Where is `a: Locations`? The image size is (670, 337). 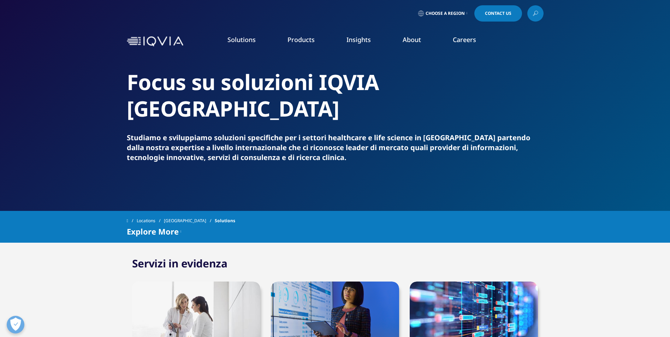
a: Locations is located at coordinates (150, 221).